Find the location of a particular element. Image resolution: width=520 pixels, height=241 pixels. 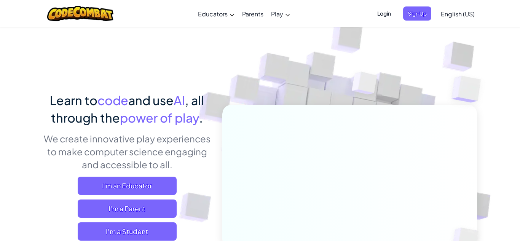

img: CodeCombat logo is located at coordinates (80, 13).